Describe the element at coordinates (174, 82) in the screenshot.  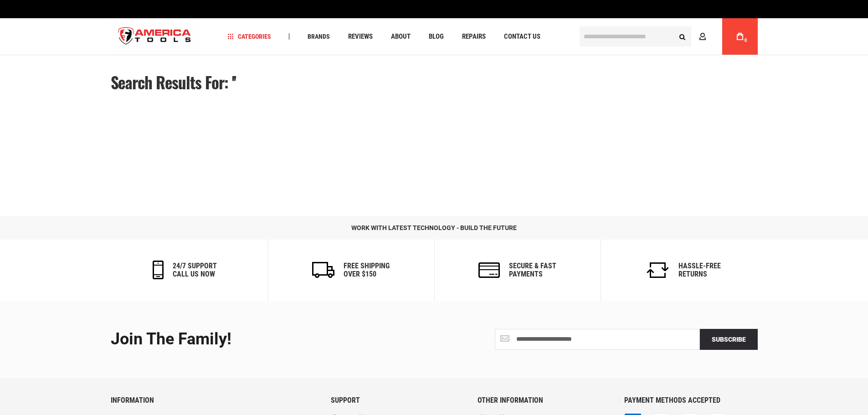
I see `span: Search results for: ''` at that location.